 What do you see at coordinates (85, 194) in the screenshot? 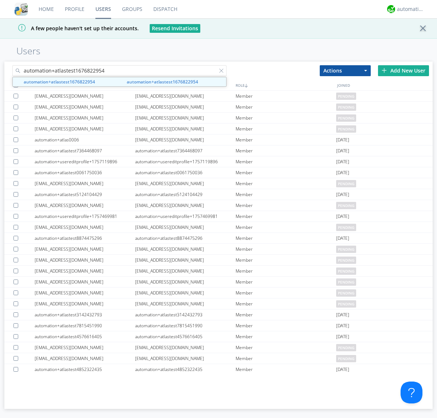
I see `div: automation+atlastest5124104429` at bounding box center [85, 194].